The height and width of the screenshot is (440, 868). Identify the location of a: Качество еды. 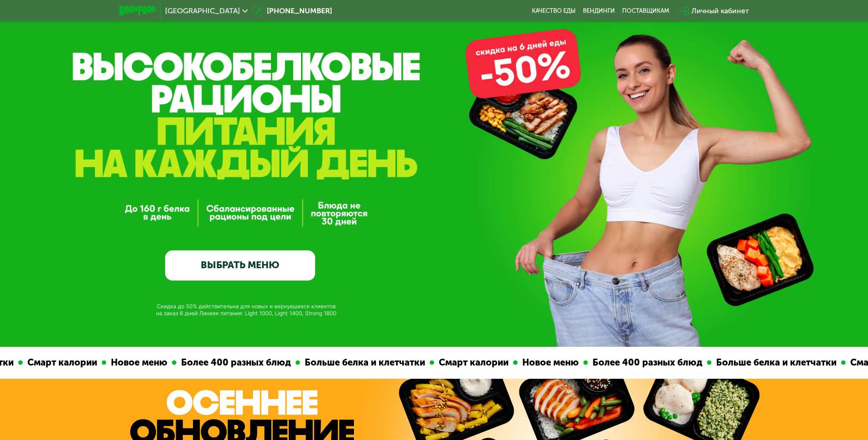
(554, 11).